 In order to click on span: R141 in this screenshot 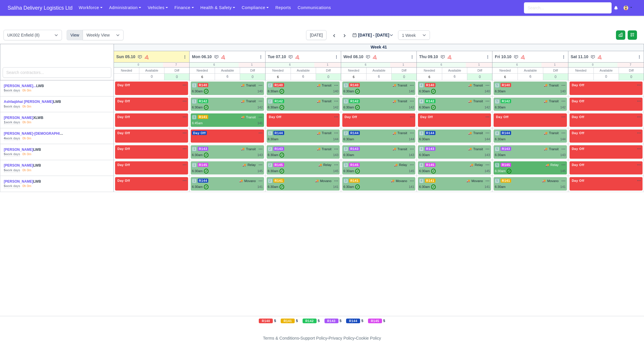, I will do `click(203, 117)`.